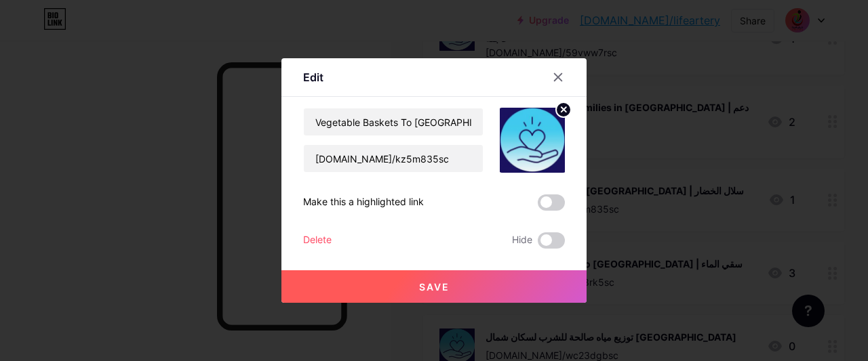  What do you see at coordinates (393, 159) in the screenshot?
I see `input: URL` at bounding box center [393, 159].